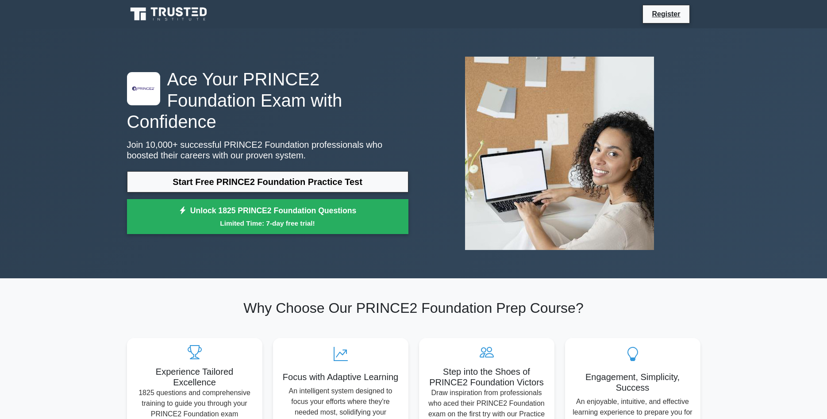 Image resolution: width=827 pixels, height=419 pixels. What do you see at coordinates (268, 150) in the screenshot?
I see `p: Join 10,000+ successful PRINCE2 Foundation professionals who boosted their careers with our prove...` at bounding box center [268, 150].